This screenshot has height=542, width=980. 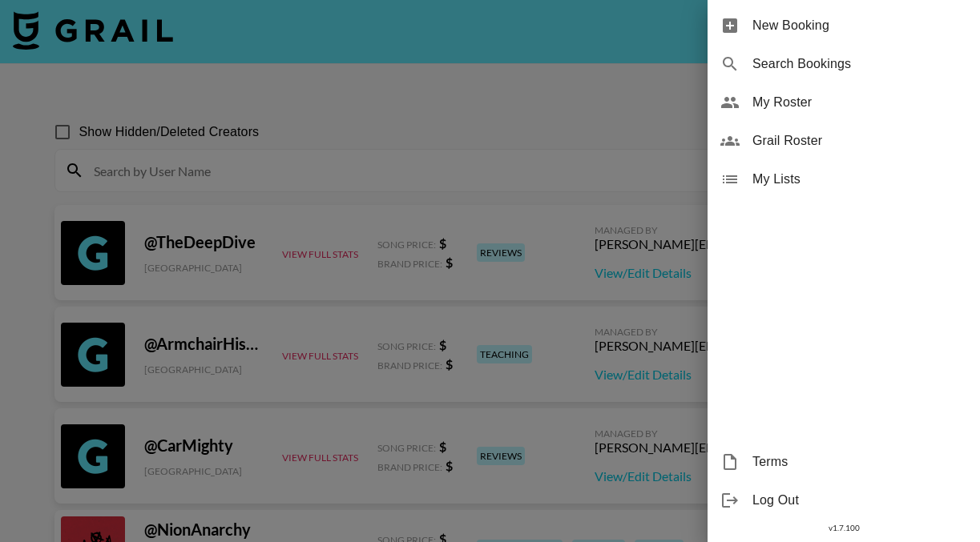 I want to click on span: My Roster, so click(x=860, y=102).